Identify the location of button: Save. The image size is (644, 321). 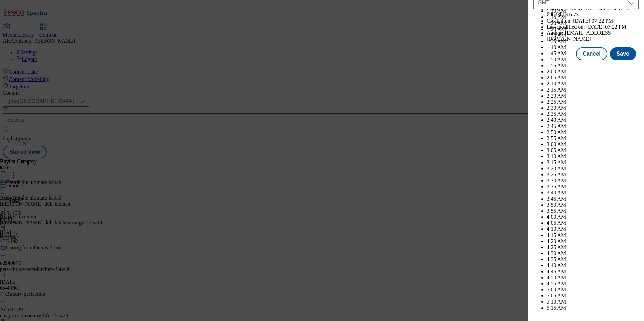
(623, 54).